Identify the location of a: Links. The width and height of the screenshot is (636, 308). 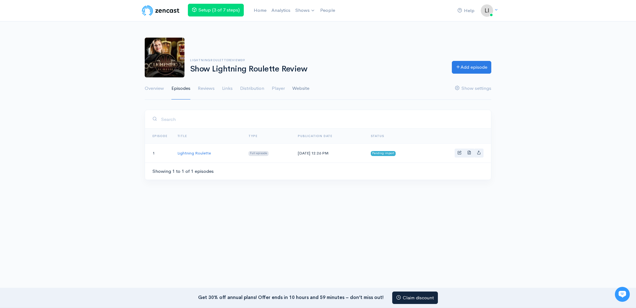
(227, 88).